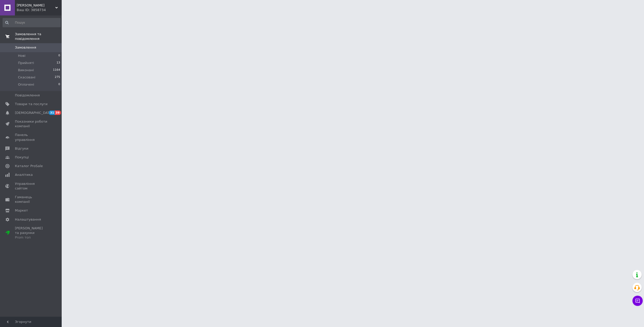 This screenshot has height=327, width=644. I want to click on span: Виконані, so click(26, 70).